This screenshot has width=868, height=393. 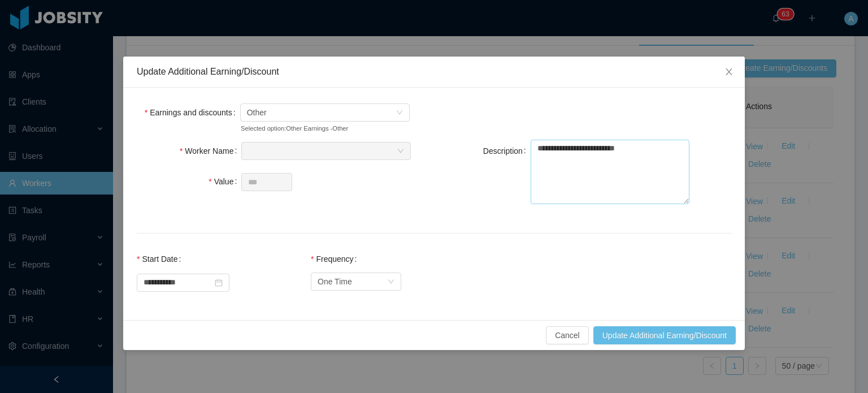 What do you see at coordinates (225, 181) in the screenshot?
I see `label: Value` at bounding box center [225, 181].